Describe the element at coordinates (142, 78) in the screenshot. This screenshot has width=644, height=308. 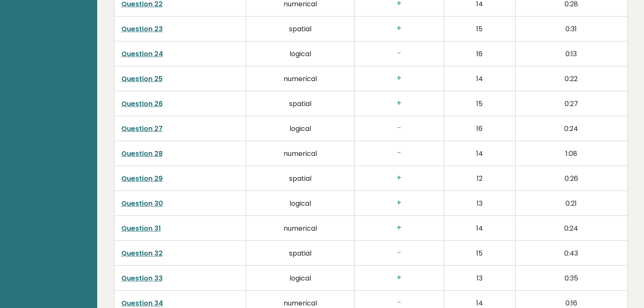
I see `a: Question 25` at that location.